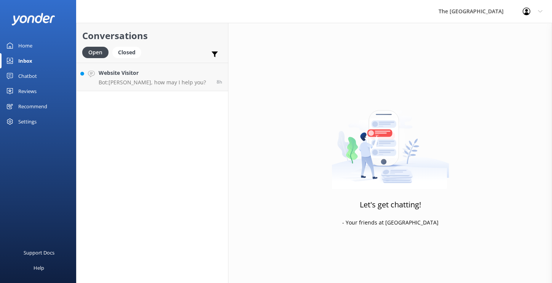 Image resolution: width=552 pixels, height=283 pixels. Describe the element at coordinates (95, 53) in the screenshot. I see `div: Open` at that location.